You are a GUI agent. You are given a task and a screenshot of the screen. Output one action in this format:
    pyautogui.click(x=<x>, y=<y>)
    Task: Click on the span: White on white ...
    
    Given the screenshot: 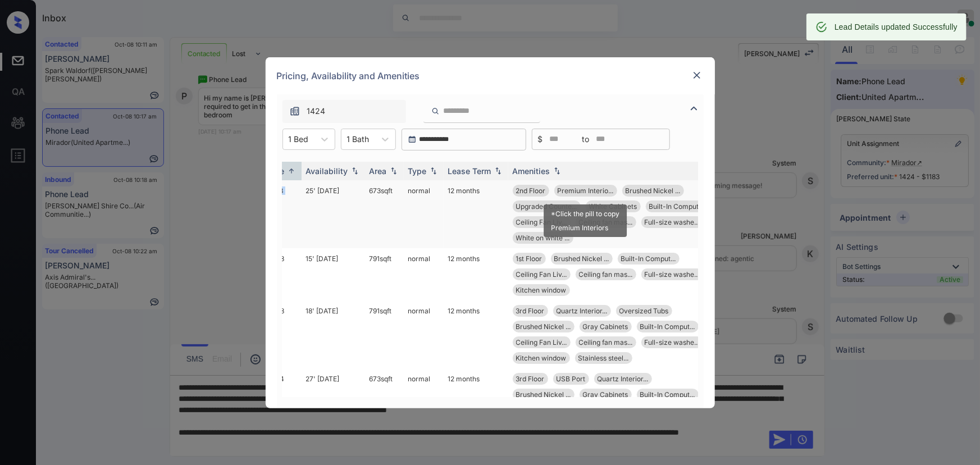 What is the action you would take?
    pyautogui.click(x=543, y=237)
    